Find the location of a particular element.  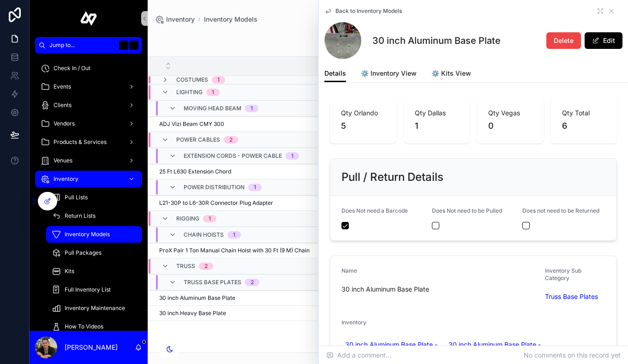

span: Qty Dallas is located at coordinates (437, 113).